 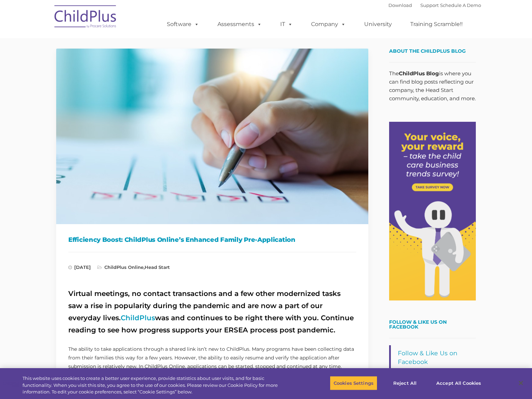 I want to click on button: Close, so click(x=521, y=383).